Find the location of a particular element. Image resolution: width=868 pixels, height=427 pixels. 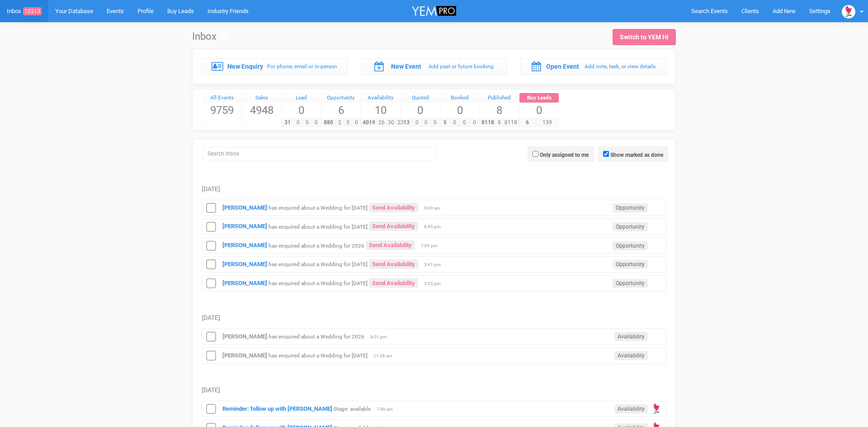

label: Only assigned to me is located at coordinates (564, 155).